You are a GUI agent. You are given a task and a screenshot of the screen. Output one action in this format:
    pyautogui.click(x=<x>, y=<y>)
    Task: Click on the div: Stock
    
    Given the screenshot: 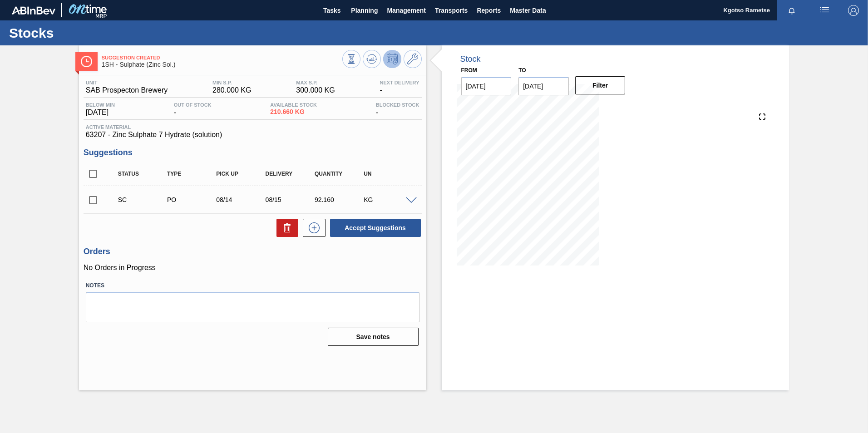 What is the action you would take?
    pyautogui.click(x=470, y=59)
    